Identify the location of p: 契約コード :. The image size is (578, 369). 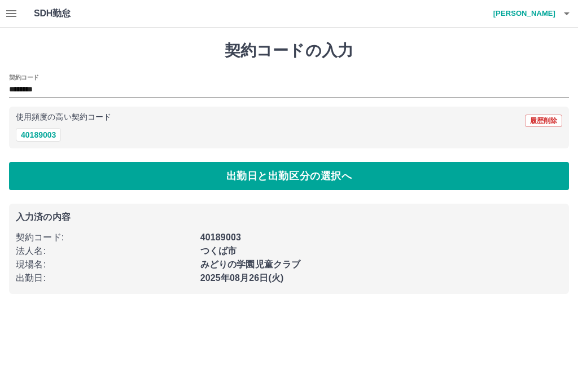
(104, 238).